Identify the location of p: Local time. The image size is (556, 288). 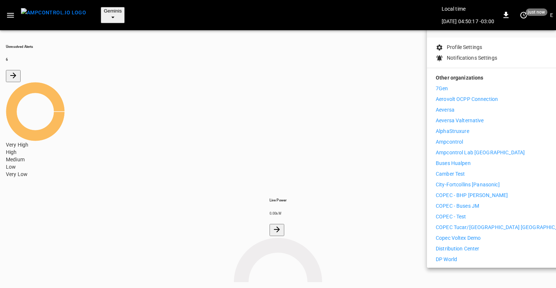
(468, 9).